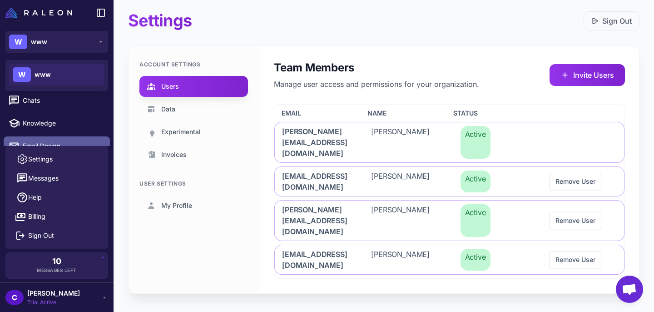 This screenshot has width=654, height=312. Describe the element at coordinates (41, 235) in the screenshot. I see `span: Sign Out` at that location.